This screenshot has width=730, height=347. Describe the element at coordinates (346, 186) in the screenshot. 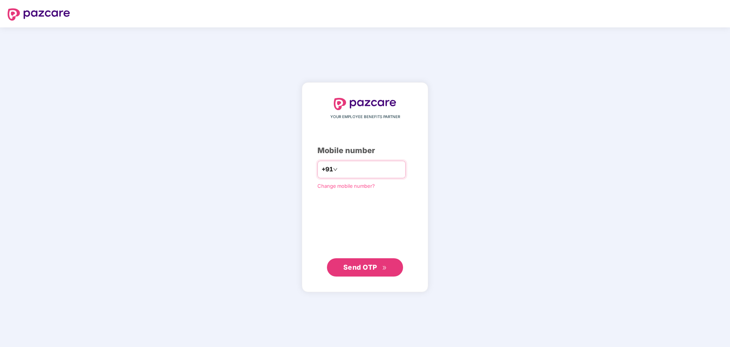

I see `a: Change mobile number?` at that location.